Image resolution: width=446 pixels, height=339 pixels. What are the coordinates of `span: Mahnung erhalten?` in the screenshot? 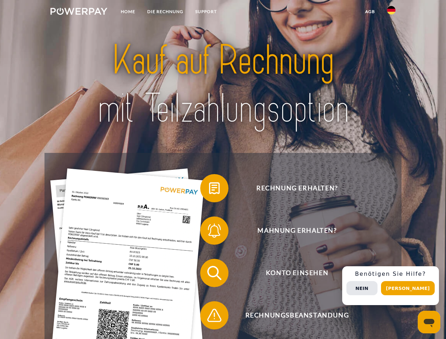 It's located at (297, 230).